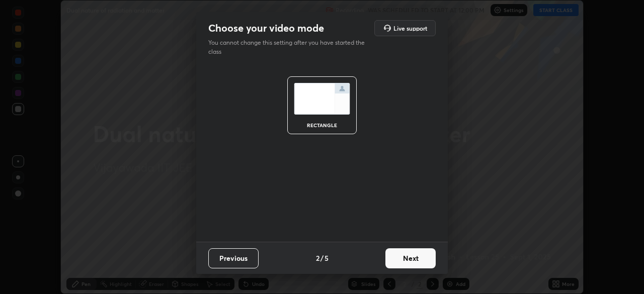  I want to click on img: normalScreenIcon.ae25ed63.svg, so click(322, 99).